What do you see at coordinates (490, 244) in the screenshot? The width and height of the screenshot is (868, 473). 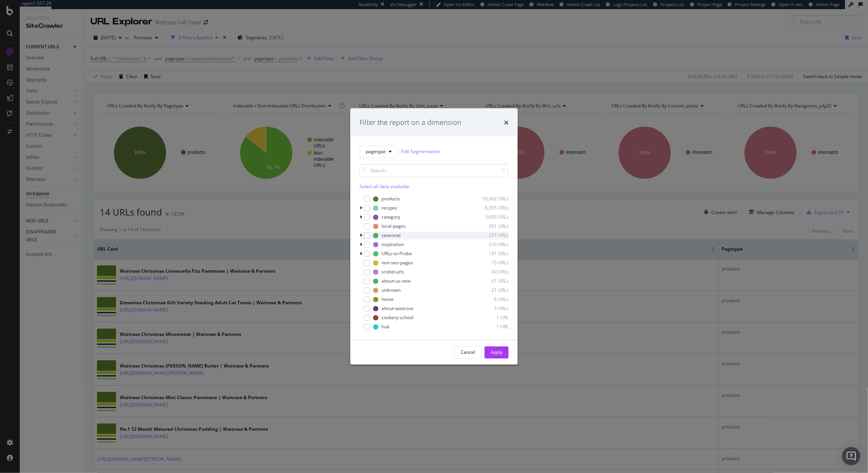 I see `div: 210 URLs` at bounding box center [490, 244].